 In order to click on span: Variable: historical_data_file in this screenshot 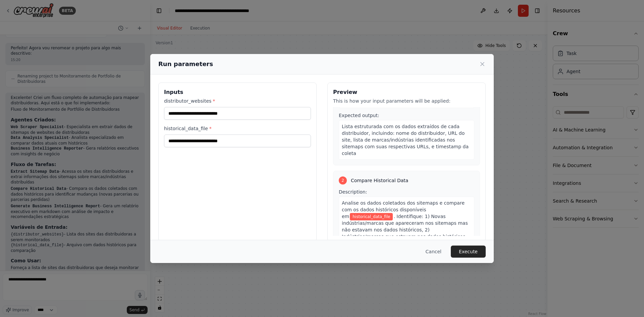, I will do `click(372, 217)`.